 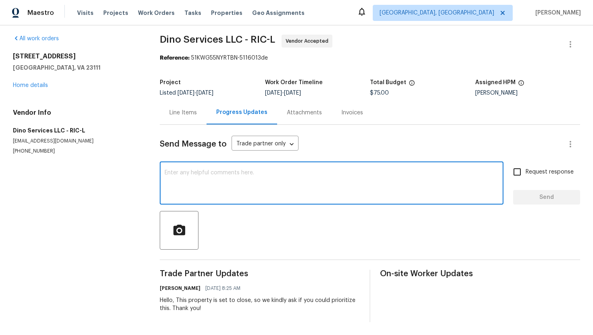 What do you see at coordinates (193, 144) in the screenshot?
I see `span: Send Message to` at bounding box center [193, 144].